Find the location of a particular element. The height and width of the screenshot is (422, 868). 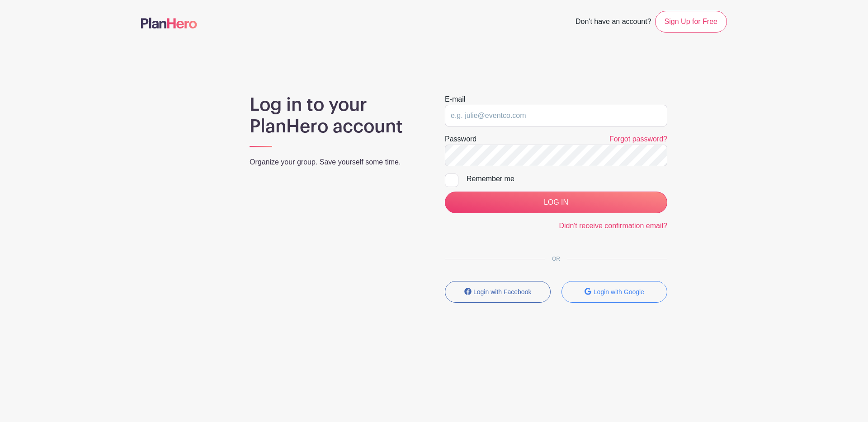

label: E-mail is located at coordinates (454, 100).